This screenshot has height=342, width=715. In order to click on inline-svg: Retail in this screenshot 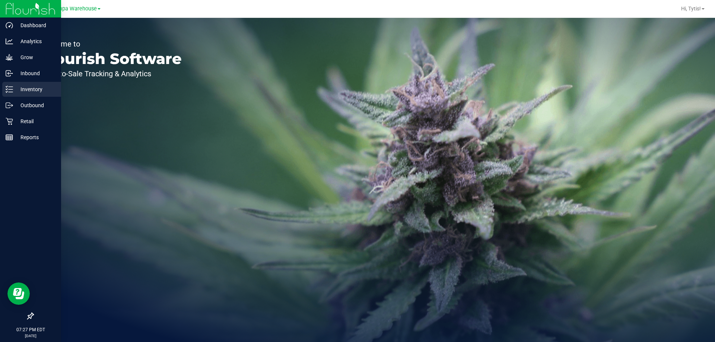, I will do `click(9, 121)`.